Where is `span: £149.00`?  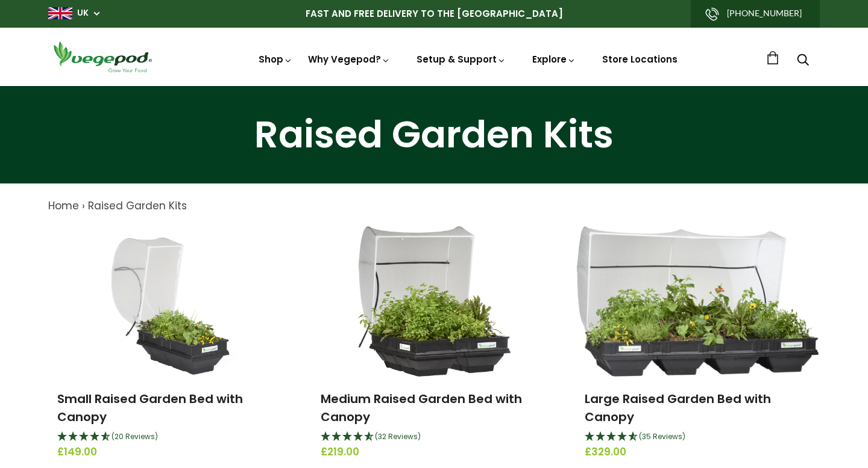
span: £149.00 is located at coordinates (170, 453).